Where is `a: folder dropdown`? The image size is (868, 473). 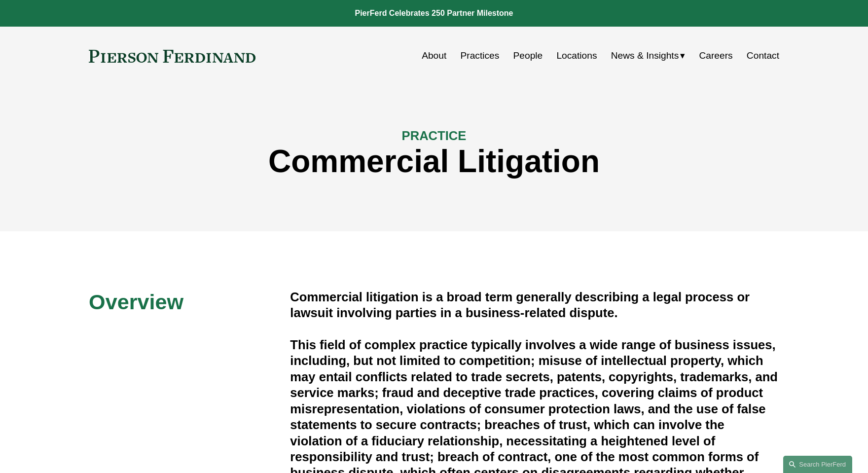 a: folder dropdown is located at coordinates (648, 55).